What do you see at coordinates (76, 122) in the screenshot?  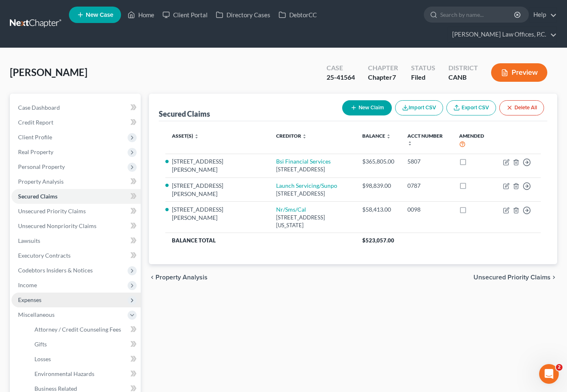 I see `a: Credit Report` at bounding box center [76, 122].